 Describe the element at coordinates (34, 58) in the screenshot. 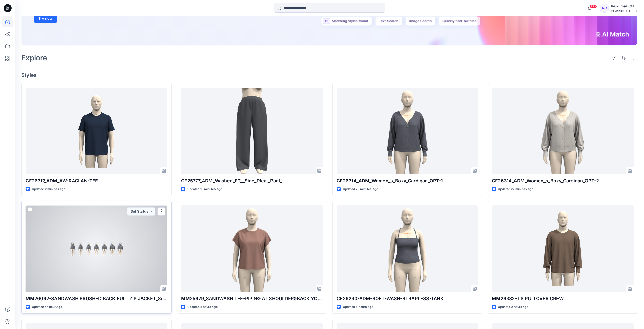

I see `h2: Explore` at that location.